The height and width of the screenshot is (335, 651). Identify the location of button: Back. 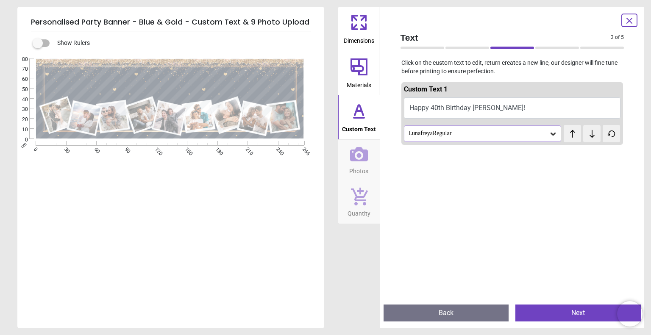
(446, 313).